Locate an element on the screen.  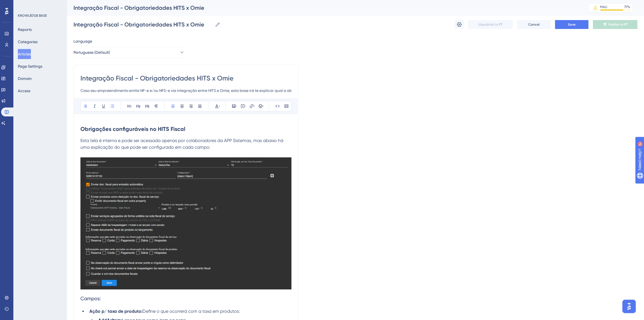
span: Esta tela é interna e pode ser acessada apenas por colaboradores da APP Sistemas, mas abaixo há u... is located at coordinates (182, 143).